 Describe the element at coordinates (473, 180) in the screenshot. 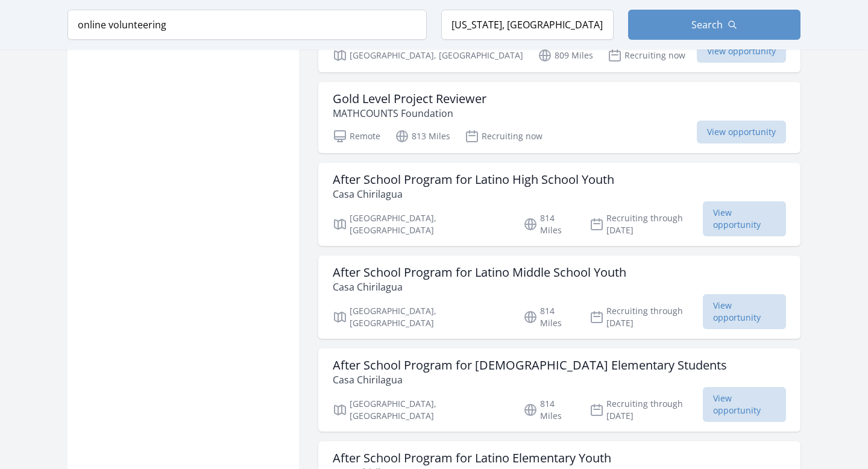

I see `h3: After School Program for Latino High School Youth` at that location.